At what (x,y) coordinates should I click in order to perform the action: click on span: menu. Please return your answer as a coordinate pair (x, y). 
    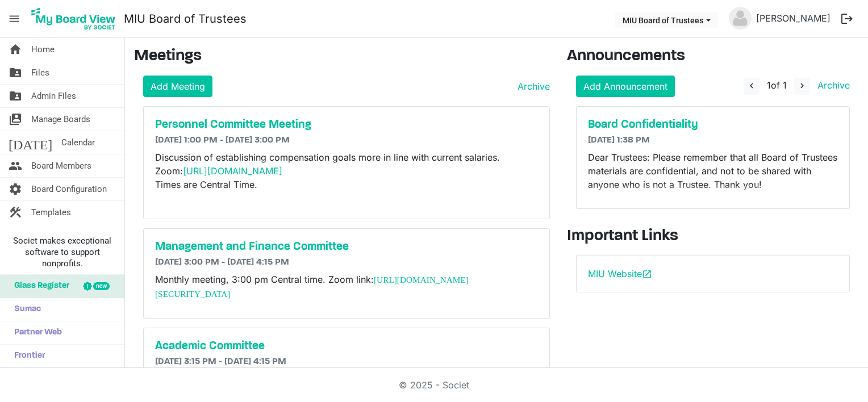
    Looking at the image, I should click on (14, 19).